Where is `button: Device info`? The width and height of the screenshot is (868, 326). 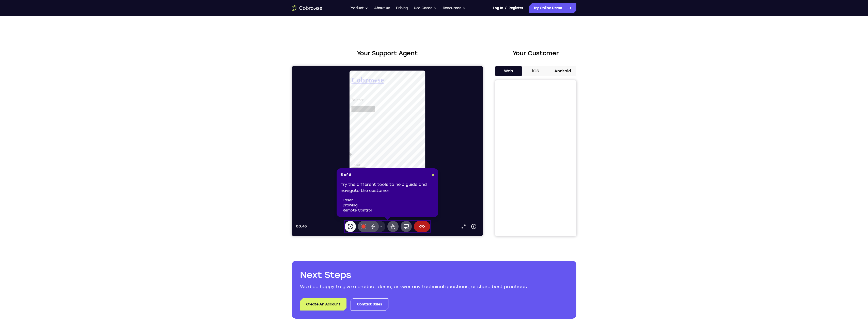
button: Device info is located at coordinates (182, 161).